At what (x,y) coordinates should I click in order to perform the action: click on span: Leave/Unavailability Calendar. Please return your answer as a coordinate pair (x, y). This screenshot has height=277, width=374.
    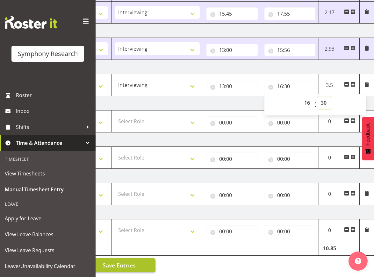
    Looking at the image, I should click on (48, 266).